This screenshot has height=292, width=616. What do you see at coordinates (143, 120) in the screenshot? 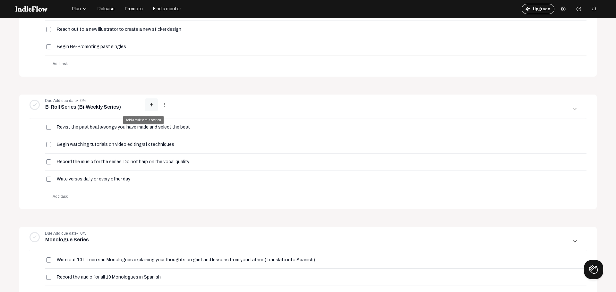
I see `div: Add a task to this section` at bounding box center [143, 120].